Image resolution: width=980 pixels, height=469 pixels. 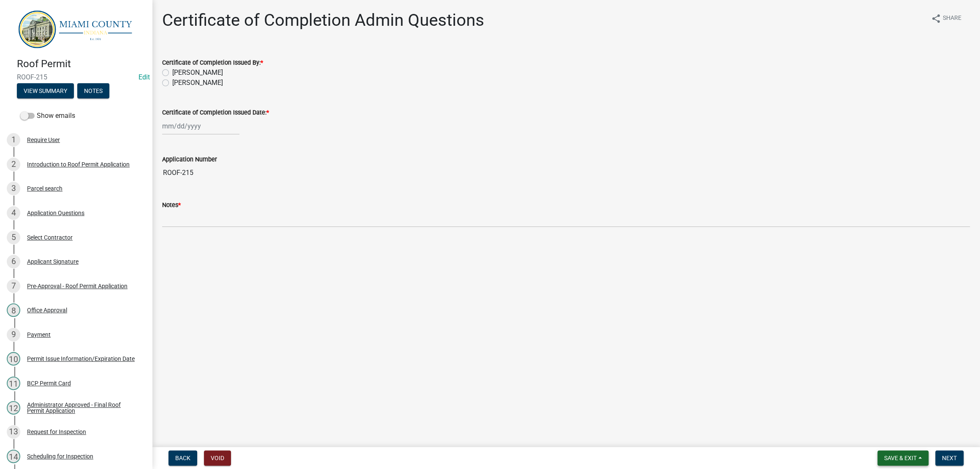 I want to click on label: Notes, so click(x=171, y=206).